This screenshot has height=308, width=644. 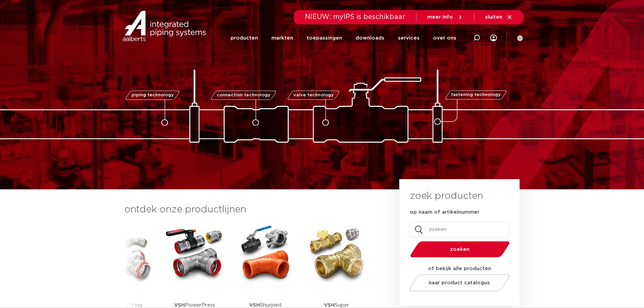 What do you see at coordinates (459, 283) in the screenshot?
I see `a: naar product catalogus` at bounding box center [459, 283].